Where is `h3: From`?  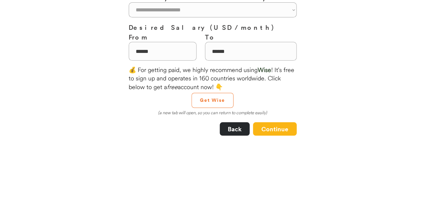 h3: From is located at coordinates (162, 37).